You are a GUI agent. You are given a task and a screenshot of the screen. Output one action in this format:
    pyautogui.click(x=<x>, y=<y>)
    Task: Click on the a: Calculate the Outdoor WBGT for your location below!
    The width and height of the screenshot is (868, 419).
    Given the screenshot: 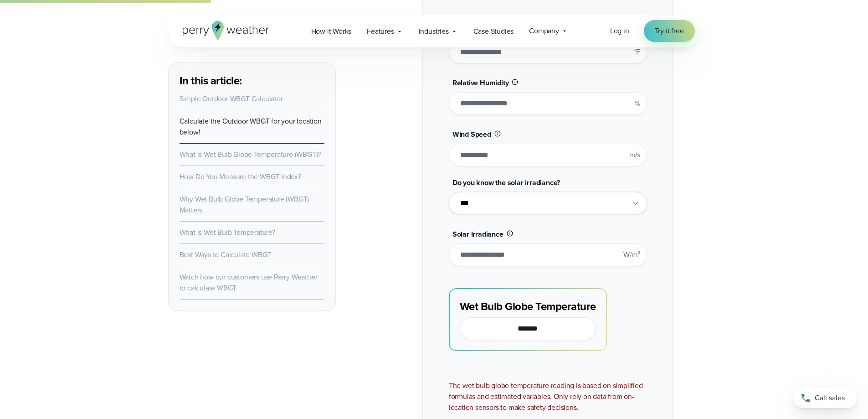 What is the action you would take?
    pyautogui.click(x=250, y=126)
    